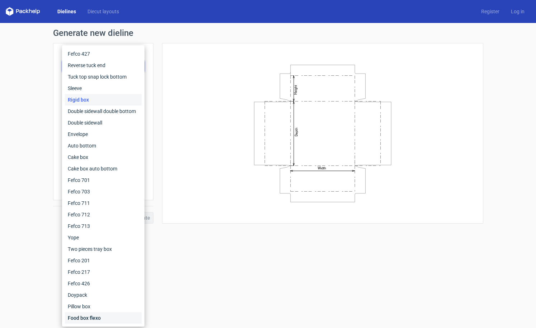  I want to click on text: Depth, so click(296, 132).